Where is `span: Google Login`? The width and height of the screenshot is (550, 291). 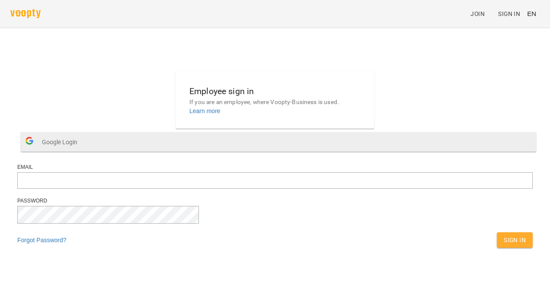
span: Google Login is located at coordinates (62, 142).